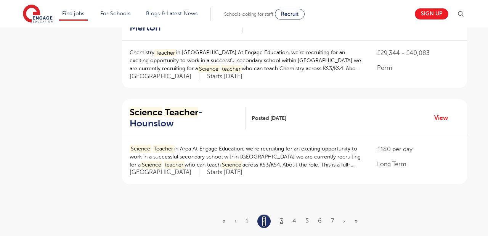 This screenshot has height=236, width=488. Describe the element at coordinates (432, 14) in the screenshot. I see `a: Sign up` at that location.